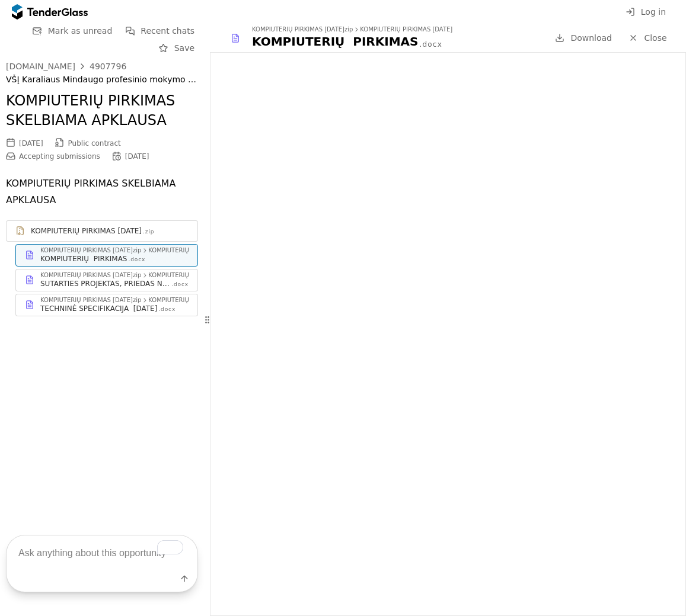 Image resolution: width=686 pixels, height=616 pixels. What do you see at coordinates (102, 192) in the screenshot?
I see `p: KOMPIUTERIŲ PIRKIMAS SKELBIAMA APKLAUSA` at bounding box center [102, 192].